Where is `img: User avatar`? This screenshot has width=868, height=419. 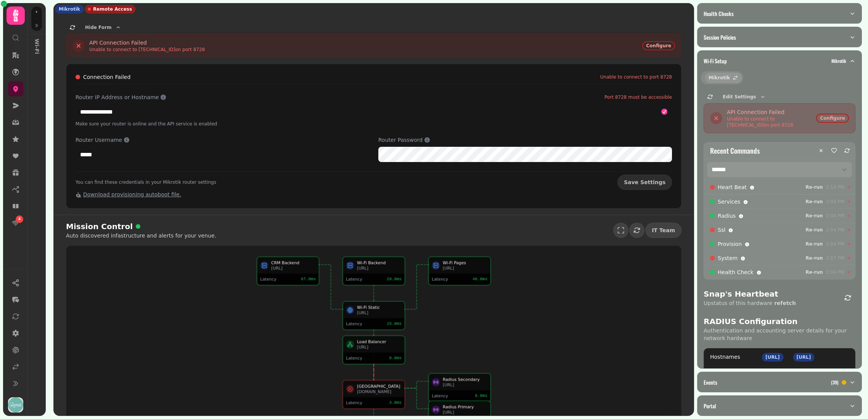
img: User avatar is located at coordinates (16, 405).